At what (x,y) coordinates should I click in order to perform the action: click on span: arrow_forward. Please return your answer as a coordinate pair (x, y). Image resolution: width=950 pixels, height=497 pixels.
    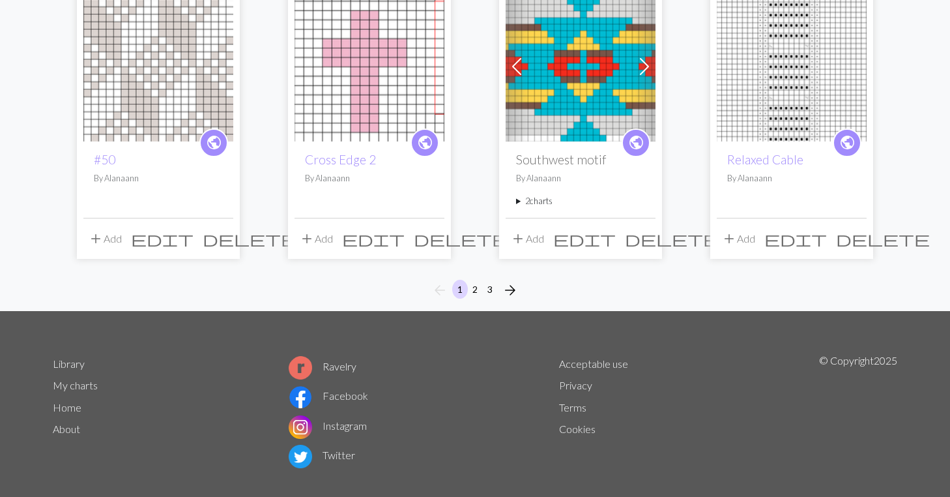
    Looking at the image, I should click on (510, 290).